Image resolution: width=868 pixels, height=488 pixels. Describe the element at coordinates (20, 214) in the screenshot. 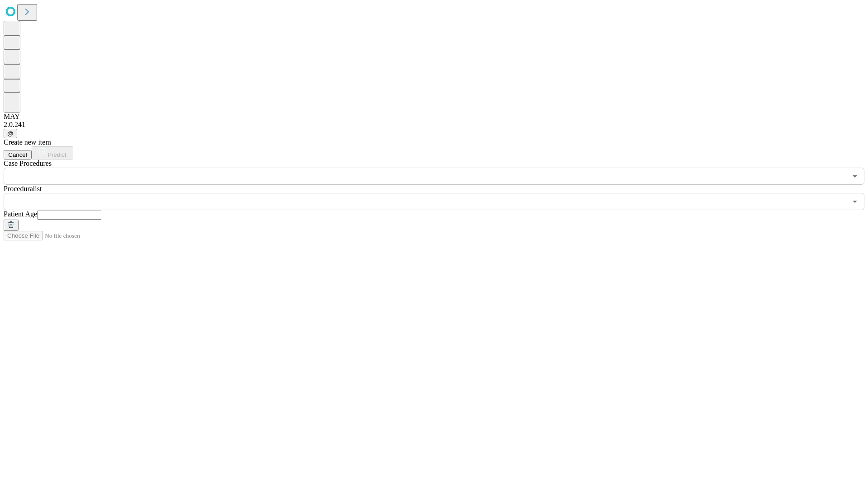

I see `span: Patient Age` at that location.